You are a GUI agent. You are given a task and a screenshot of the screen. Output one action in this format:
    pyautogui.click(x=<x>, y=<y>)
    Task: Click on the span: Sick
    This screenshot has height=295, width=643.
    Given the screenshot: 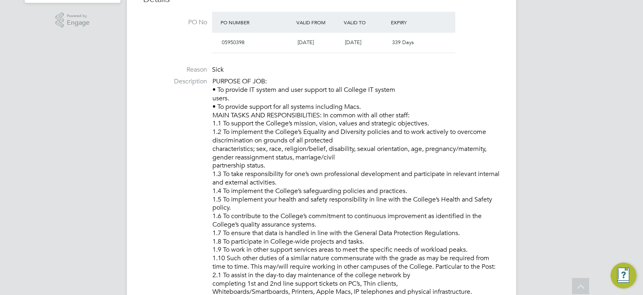 What is the action you would take?
    pyautogui.click(x=218, y=70)
    